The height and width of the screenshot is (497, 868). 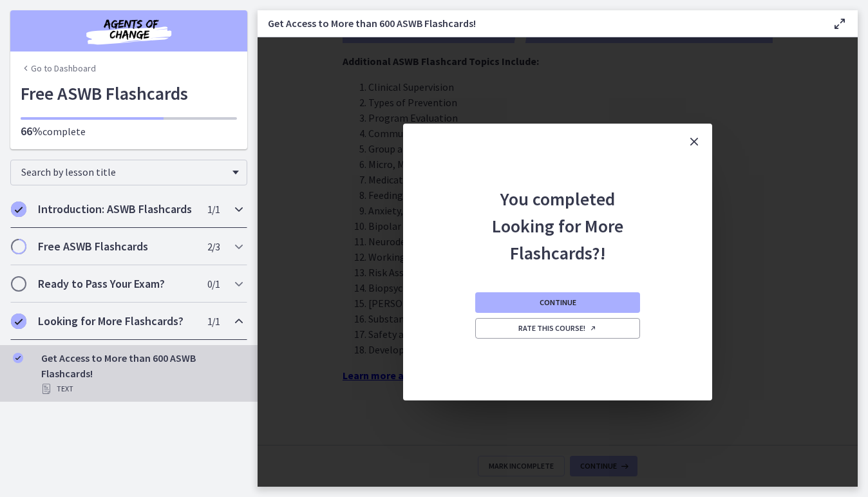 I want to click on span: Rate this course!, so click(x=558, y=328).